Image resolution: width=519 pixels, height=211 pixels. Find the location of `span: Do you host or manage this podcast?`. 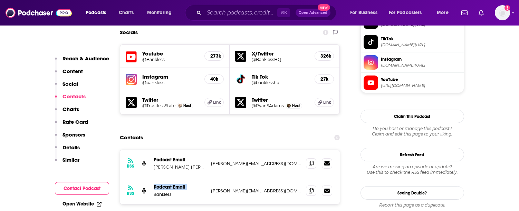

span: Do you host or manage this podcast? is located at coordinates (413, 129).